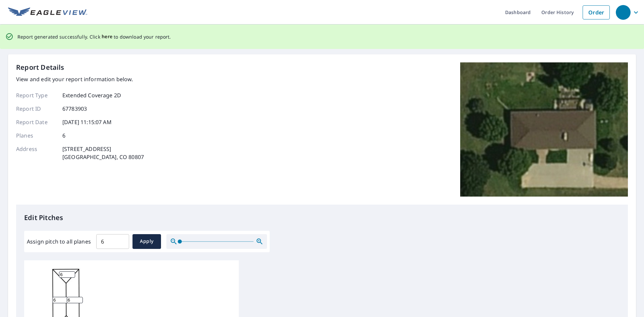  What do you see at coordinates (59, 242) in the screenshot?
I see `label: Assign pitch to all planes` at bounding box center [59, 242].